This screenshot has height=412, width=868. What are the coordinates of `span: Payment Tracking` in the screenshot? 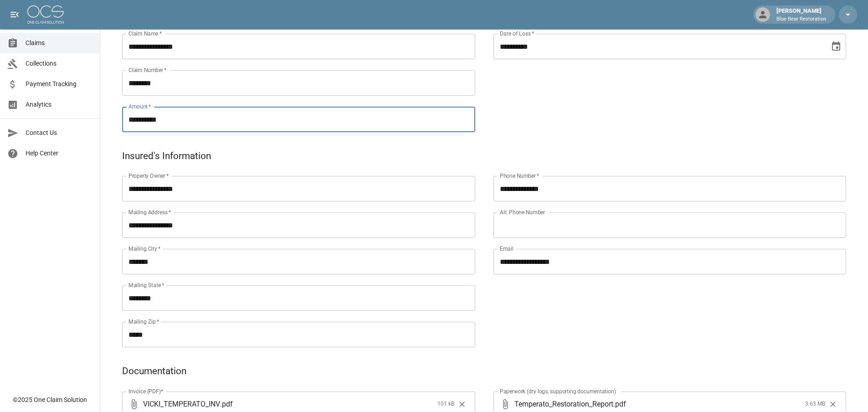 It's located at (59, 83).